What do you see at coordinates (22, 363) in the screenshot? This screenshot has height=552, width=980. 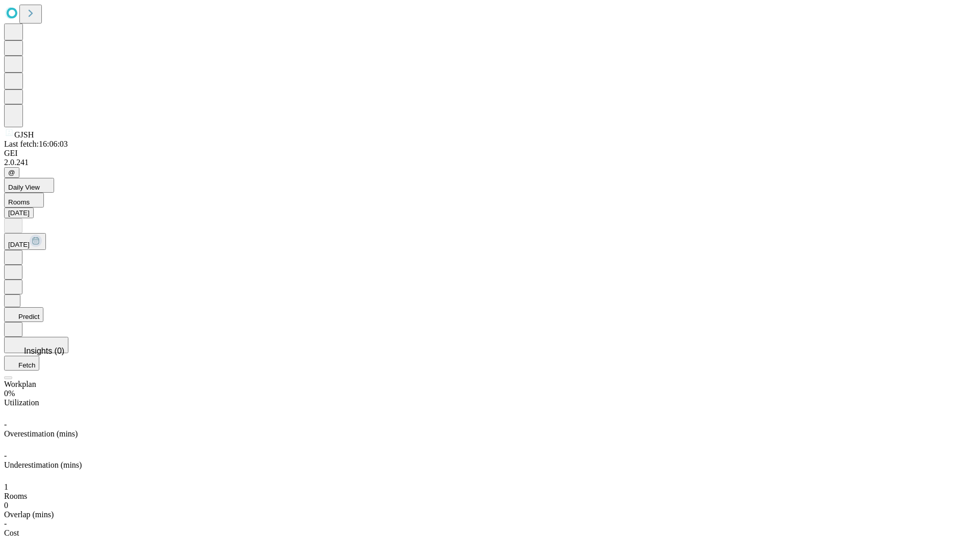 I see `button: Fetch` at bounding box center [22, 363].